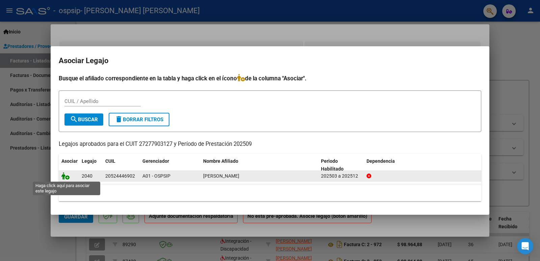  Describe the element at coordinates (270, 144) in the screenshot. I see `p: Legajos aprobados para el CUIT 27277903127 y Período de Prestación 202509` at that location.